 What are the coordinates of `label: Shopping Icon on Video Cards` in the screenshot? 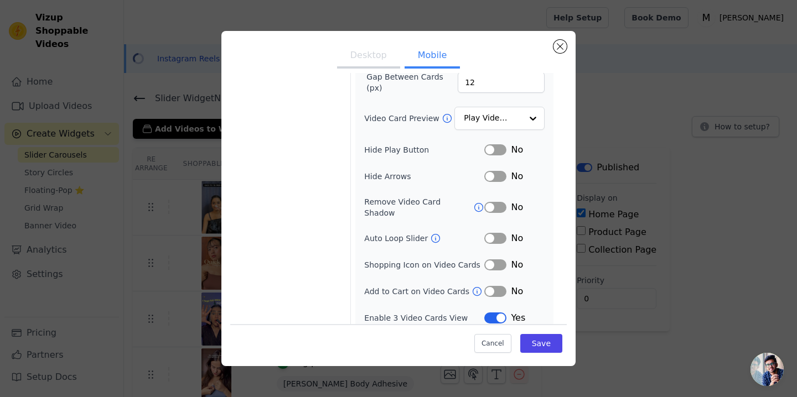 It's located at (422, 265).